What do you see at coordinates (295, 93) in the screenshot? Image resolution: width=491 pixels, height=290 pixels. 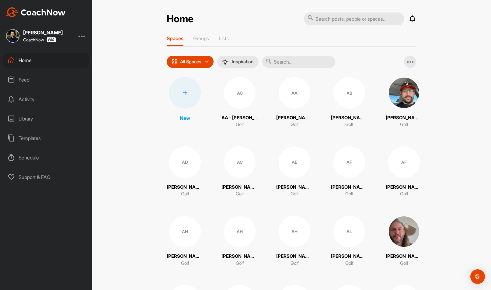 I see `div: AA` at bounding box center [295, 93].